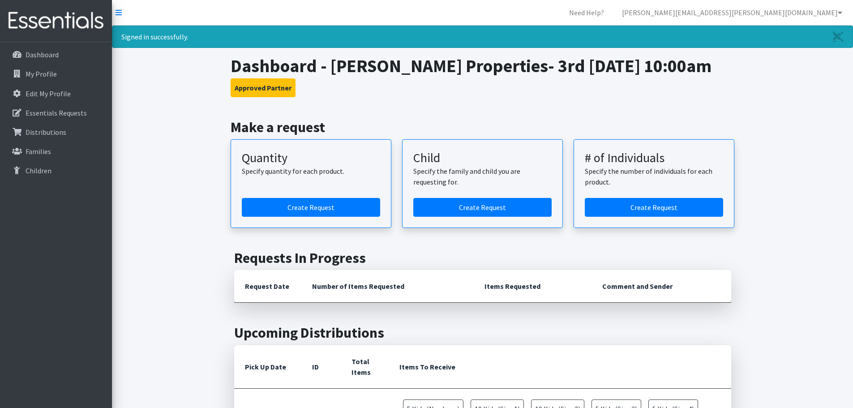  What do you see at coordinates (56, 21) in the screenshot?
I see `img: HumanEssentials` at bounding box center [56, 21].